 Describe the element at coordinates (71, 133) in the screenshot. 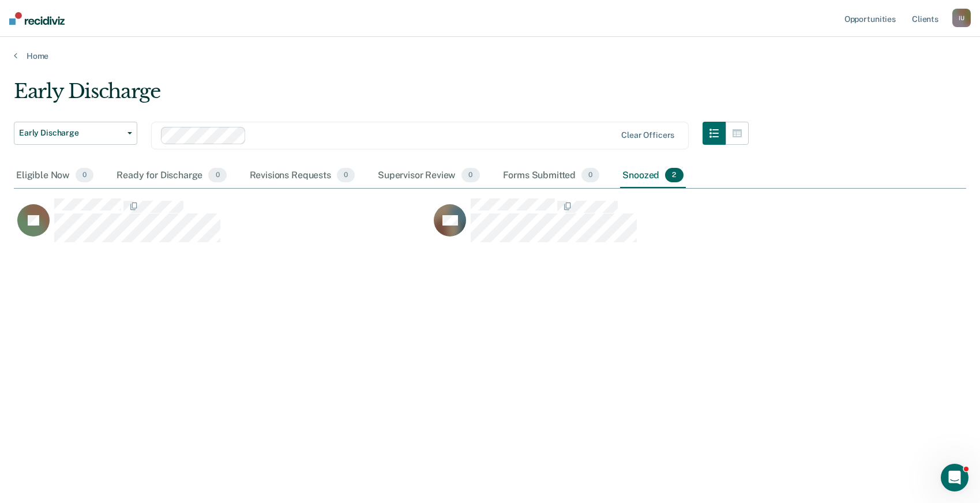

I see `span: Early Discharge` at that location.